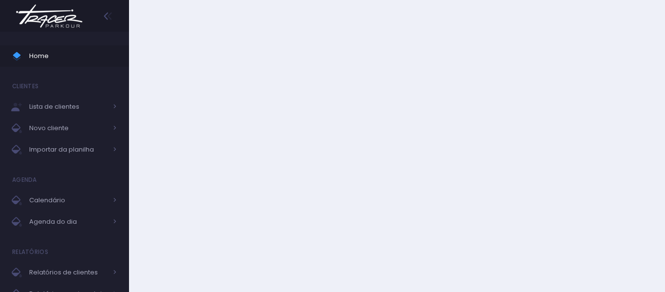 Image resolution: width=665 pixels, height=292 pixels. What do you see at coordinates (73, 56) in the screenshot?
I see `span: Home` at bounding box center [73, 56].